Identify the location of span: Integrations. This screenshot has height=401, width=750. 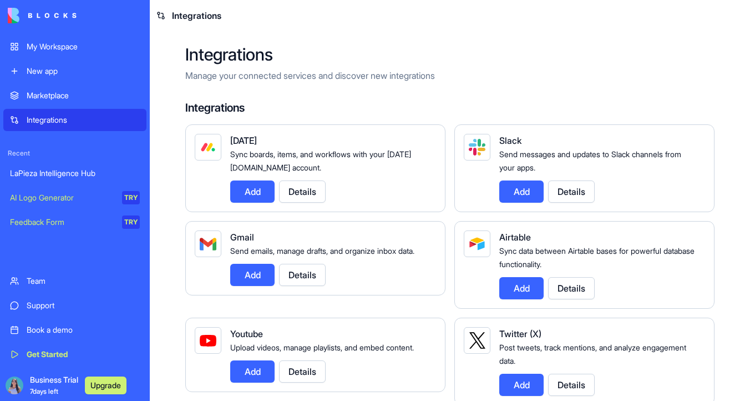
(196, 16).